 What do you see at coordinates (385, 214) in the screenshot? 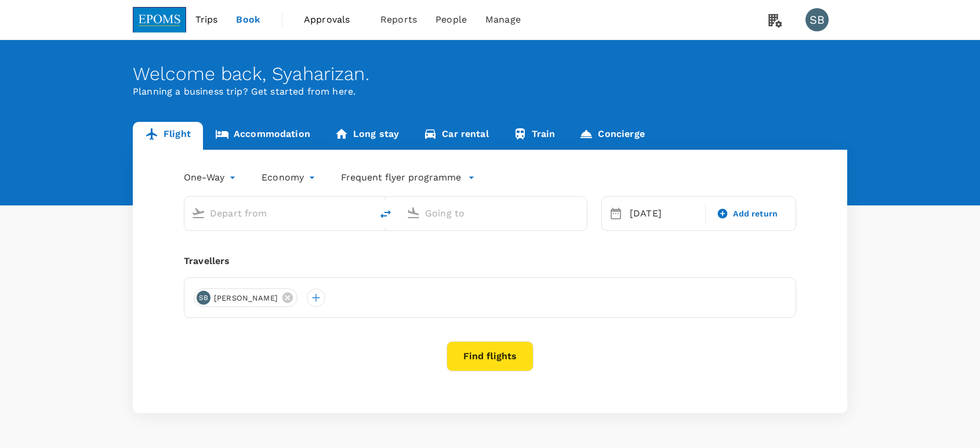
I see `button: delete` at bounding box center [385, 214].